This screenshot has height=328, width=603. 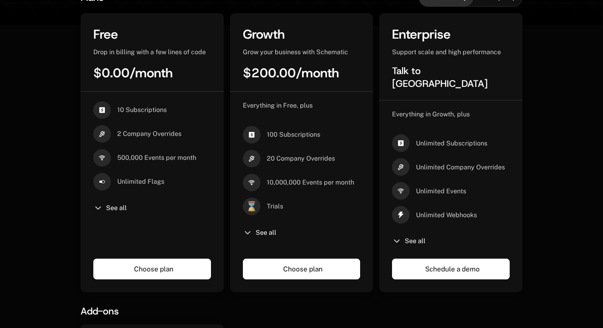 What do you see at coordinates (301, 159) in the screenshot?
I see `span: 20 Company Overrides` at bounding box center [301, 159].